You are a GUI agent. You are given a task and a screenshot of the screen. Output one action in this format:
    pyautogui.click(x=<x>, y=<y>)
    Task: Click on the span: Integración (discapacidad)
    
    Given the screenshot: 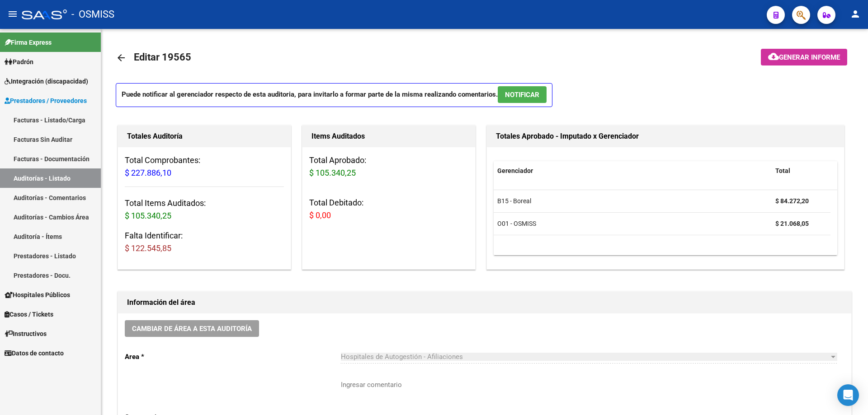 What is the action you would take?
    pyautogui.click(x=46, y=81)
    